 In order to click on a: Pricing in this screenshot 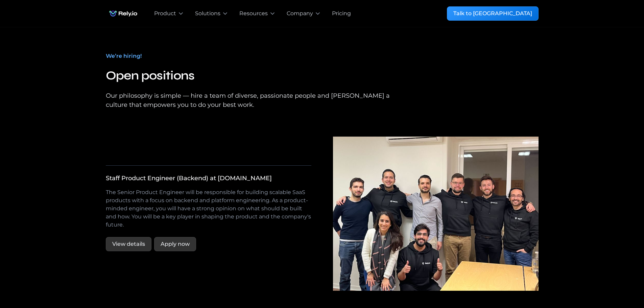, I will do `click(342, 14)`.